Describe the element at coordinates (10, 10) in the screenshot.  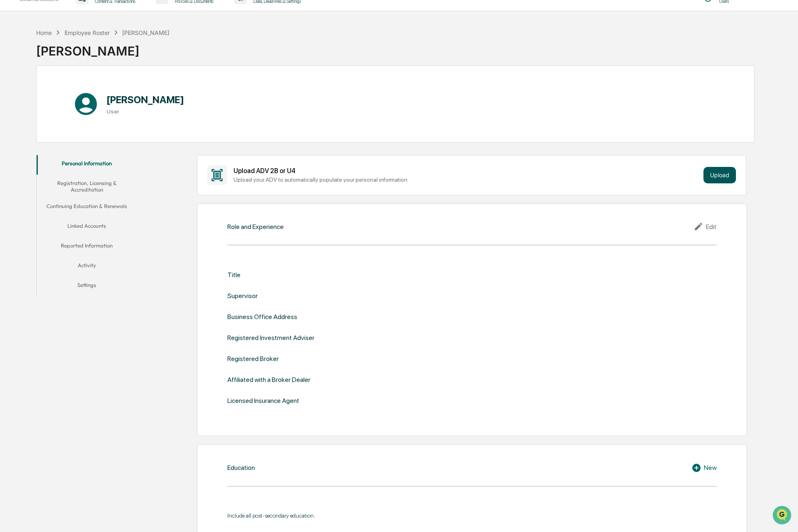
I see `img: f2157a4c-a0d3-4daa-907e-bb6f0de503a5-1751232295721` at that location.